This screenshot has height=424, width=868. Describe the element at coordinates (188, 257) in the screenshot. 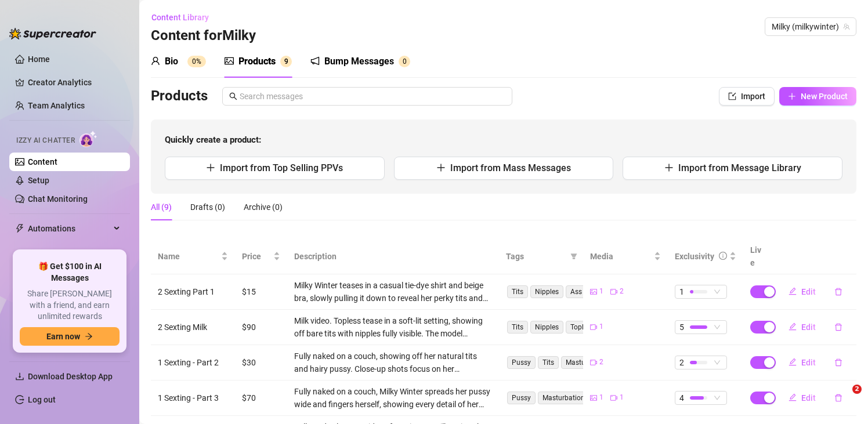

I see `span: Name` at that location.